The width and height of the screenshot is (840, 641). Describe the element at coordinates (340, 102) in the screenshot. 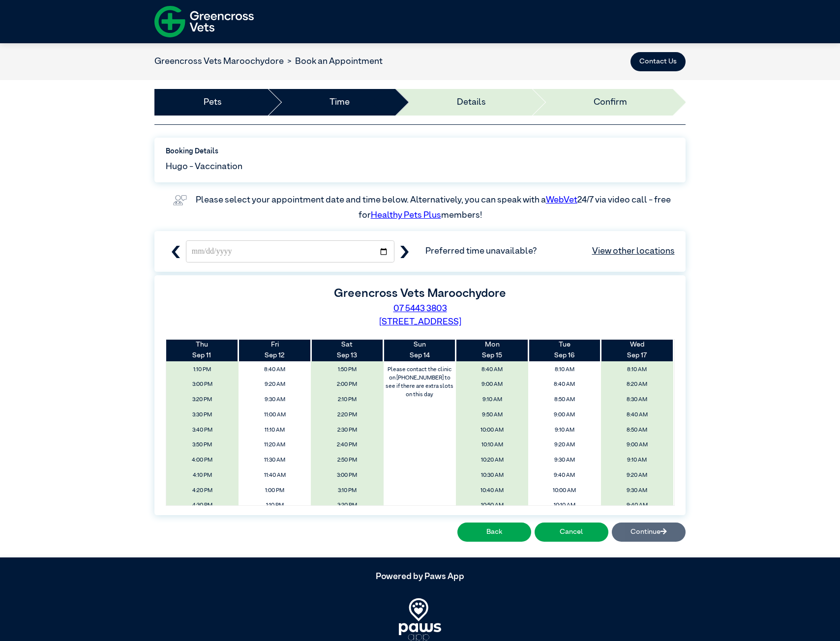

I see `a: Time` at that location.